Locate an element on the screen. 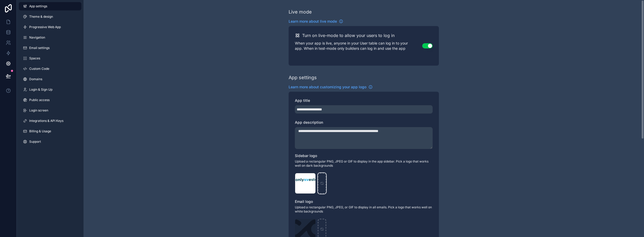 Image resolution: width=644 pixels, height=237 pixels. span: Upload a rectangular PNG, JPEG or GIF to display in the app sidebar. Pick a logo that works well ... is located at coordinates (364, 164).